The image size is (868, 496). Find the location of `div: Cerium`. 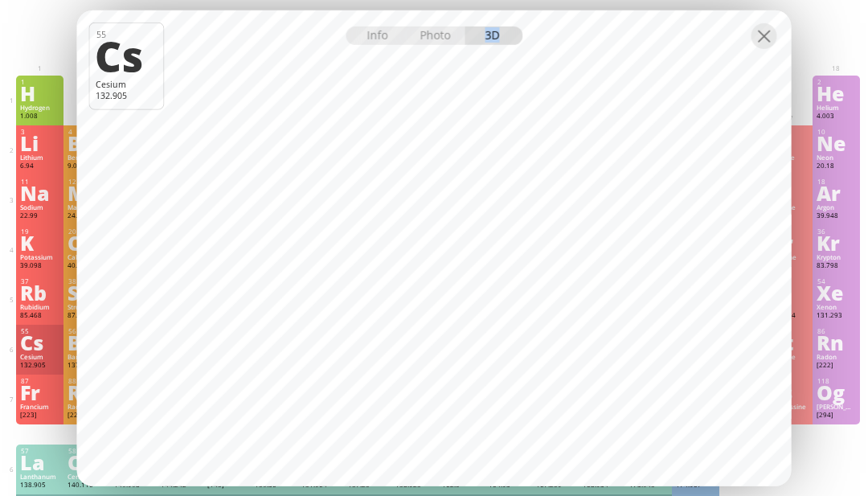

div: Cerium is located at coordinates (87, 477).